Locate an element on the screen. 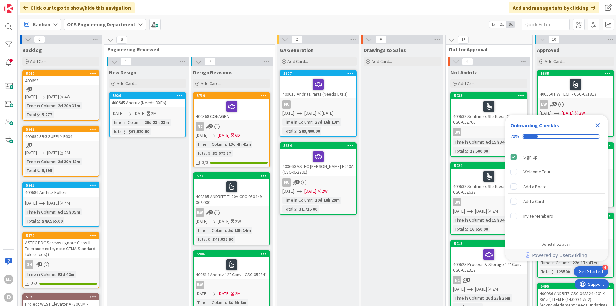 The width and height of the screenshot is (616, 306). div: Add a Board is incomplete. is located at coordinates (557, 186).